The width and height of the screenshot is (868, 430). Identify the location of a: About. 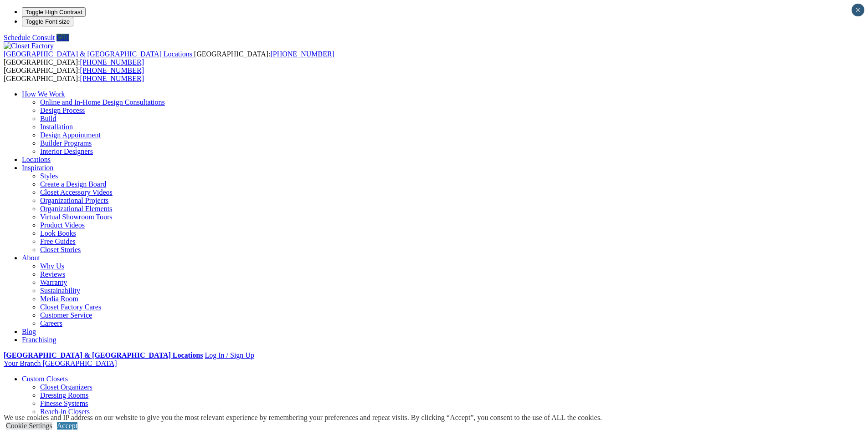
(31, 258).